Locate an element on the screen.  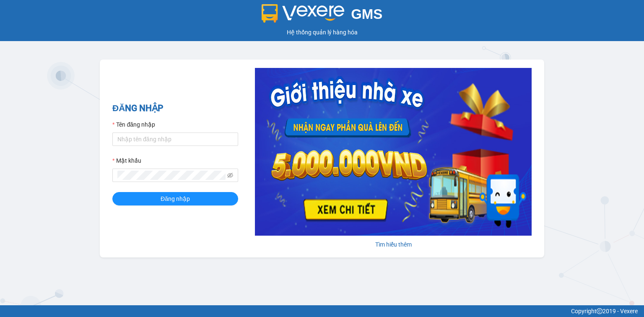
input: Tên đăng nhập is located at coordinates (175, 139).